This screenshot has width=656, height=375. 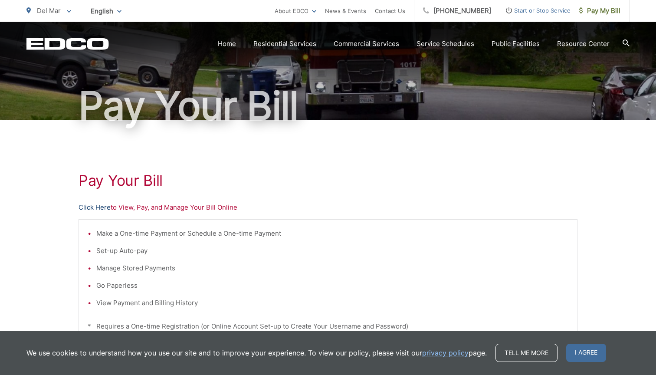 What do you see at coordinates (599, 11) in the screenshot?
I see `span: Pay My Bill` at bounding box center [599, 11].